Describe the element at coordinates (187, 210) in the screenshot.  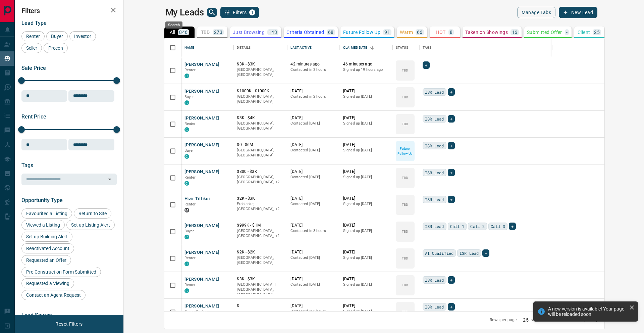
I see `div: mrloft.ca` at that location.